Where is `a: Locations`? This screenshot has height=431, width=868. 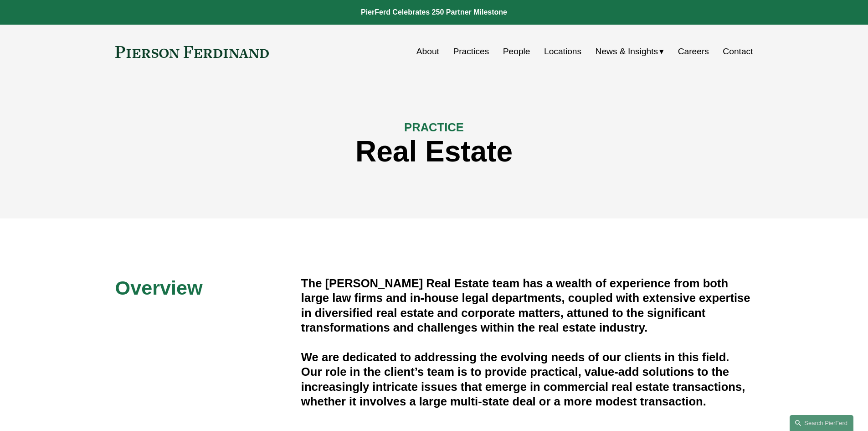
a: Locations is located at coordinates (563, 51).